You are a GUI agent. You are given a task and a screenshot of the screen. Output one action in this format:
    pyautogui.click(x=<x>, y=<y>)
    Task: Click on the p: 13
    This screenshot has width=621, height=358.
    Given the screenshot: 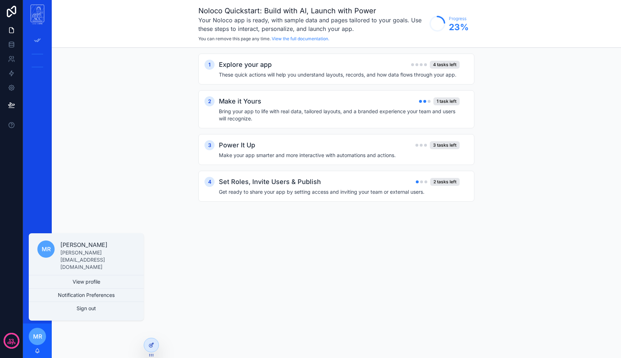 What is the action you would take?
    pyautogui.click(x=11, y=341)
    